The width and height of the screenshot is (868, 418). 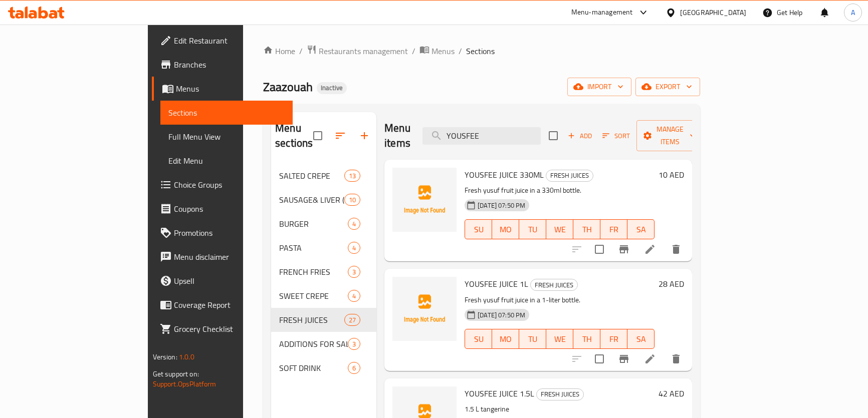 What do you see at coordinates (164, 357) in the screenshot?
I see `span: Version:` at bounding box center [164, 357].